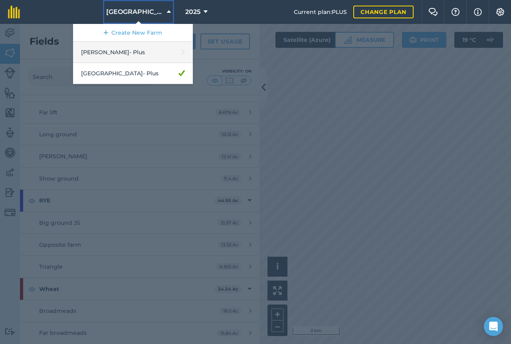 The image size is (511, 344). What do you see at coordinates (433, 12) in the screenshot?
I see `img: Two speech bubbles overlapping with the left bubble in the forefront` at bounding box center [433, 12].